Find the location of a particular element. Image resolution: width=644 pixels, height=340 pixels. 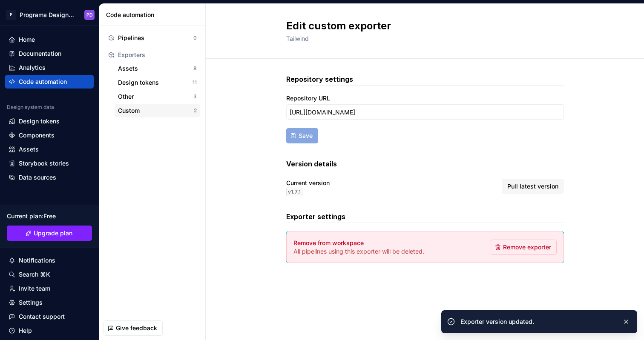

div: Current plan : Free is located at coordinates (50, 216).